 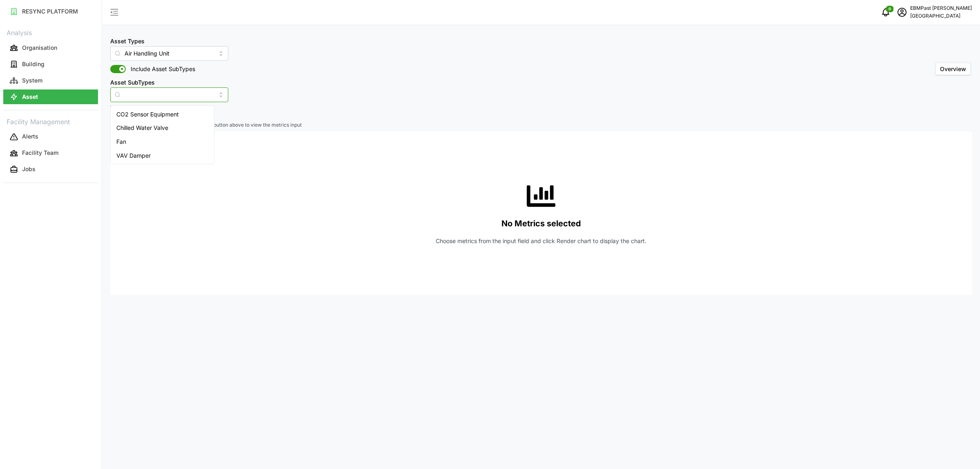 I want to click on span: Chilled Water Valve, so click(x=142, y=128).